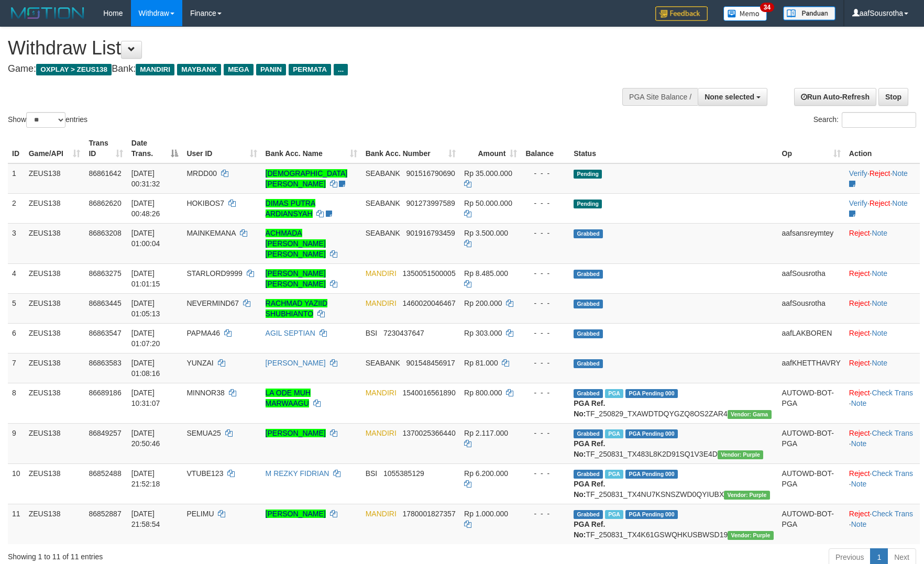  Describe the element at coordinates (673, 403) in the screenshot. I see `td: TF_250829_TXAWDTDQYGZQ8OS2ZAR4` at that location.